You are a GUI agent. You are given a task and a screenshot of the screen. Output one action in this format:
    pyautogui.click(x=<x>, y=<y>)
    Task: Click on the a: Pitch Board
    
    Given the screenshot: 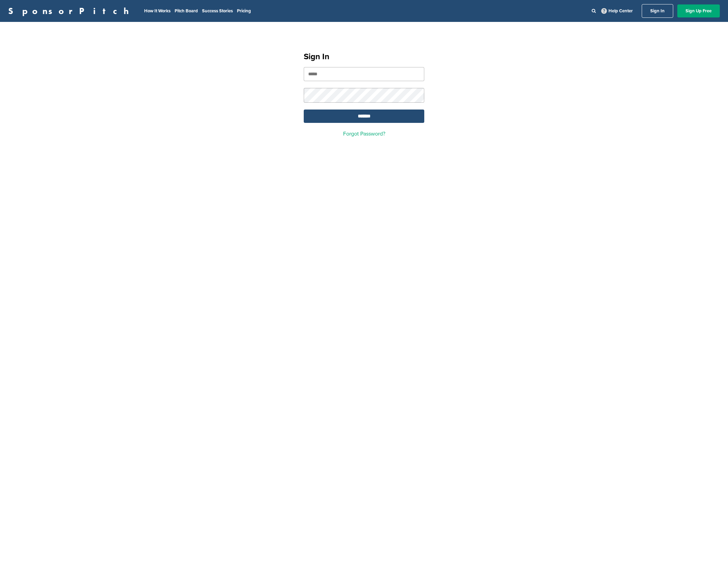 What is the action you would take?
    pyautogui.click(x=186, y=11)
    